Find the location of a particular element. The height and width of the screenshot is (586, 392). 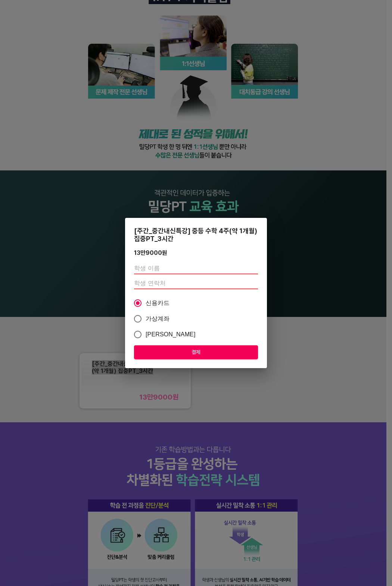

button: 결제 is located at coordinates (196, 352).